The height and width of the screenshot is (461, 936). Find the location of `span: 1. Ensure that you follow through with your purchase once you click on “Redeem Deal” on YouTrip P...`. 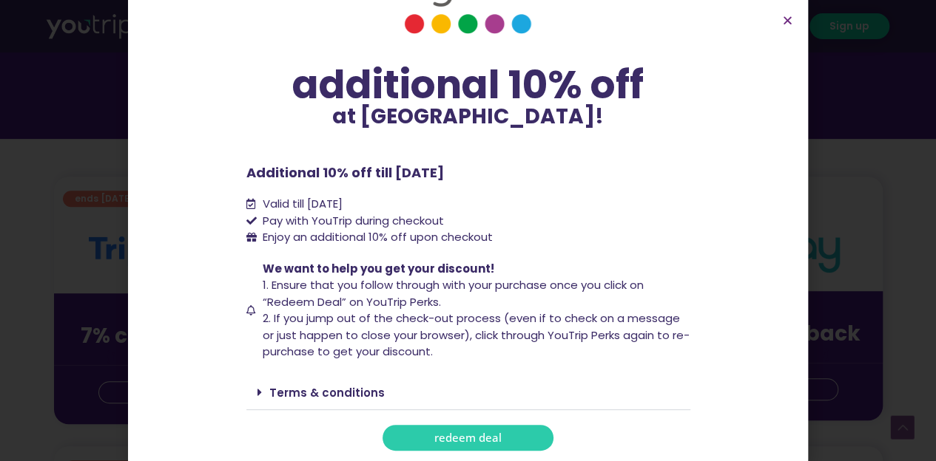

span: 1. Ensure that you follow through with your purchase once you click on “Redeem Deal” on YouTrip P... is located at coordinates (453, 294).